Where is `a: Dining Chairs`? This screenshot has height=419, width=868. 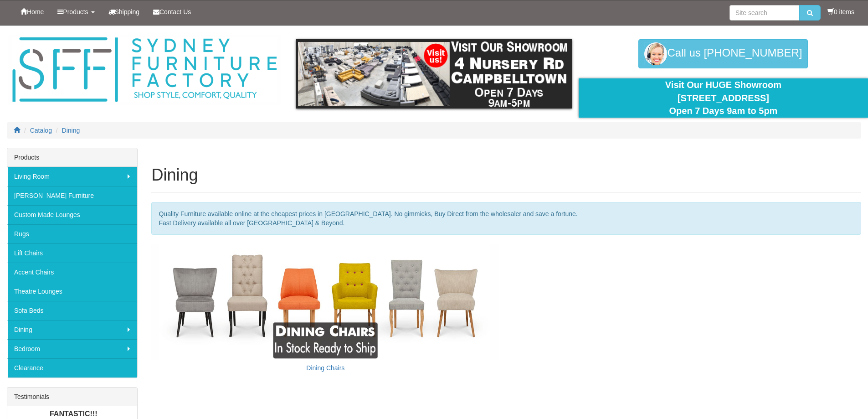
a: Dining Chairs is located at coordinates (325, 368).